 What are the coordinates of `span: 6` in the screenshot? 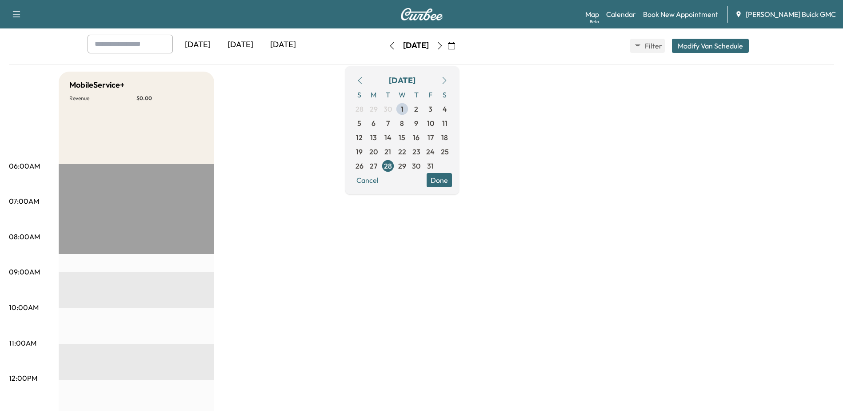 It's located at (373, 123).